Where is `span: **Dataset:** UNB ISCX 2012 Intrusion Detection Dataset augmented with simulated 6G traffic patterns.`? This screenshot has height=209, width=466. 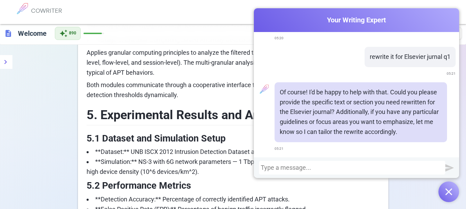 span: **Dataset:** UNB ISCX 2012 Intrusion Detection Dataset augmented with simulated 6G traffic patterns. is located at coordinates (236, 152).